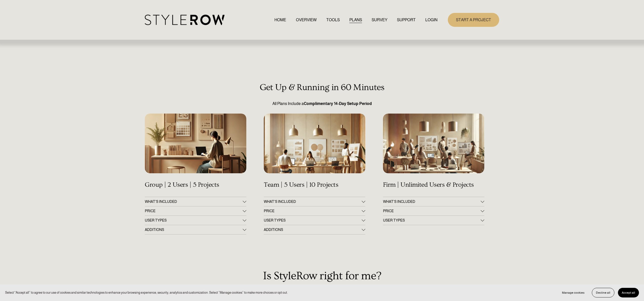 The height and width of the screenshot is (301, 644). Describe the element at coordinates (146, 293) in the screenshot. I see `p: Select “Accept all” to agree to our use of cookies and similar technologies to enhance your brows...` at that location.